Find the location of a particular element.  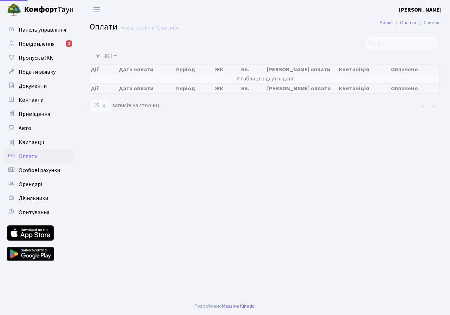

nav: breadcrumb is located at coordinates (409, 23).